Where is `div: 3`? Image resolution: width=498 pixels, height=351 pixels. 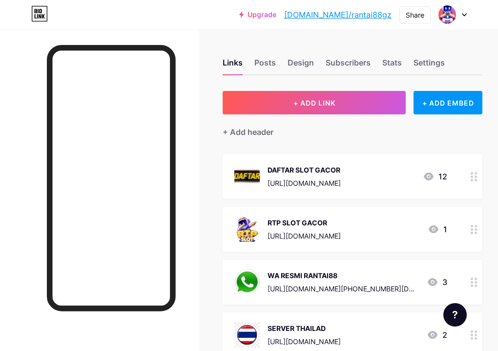 div: 3 is located at coordinates (437, 282).